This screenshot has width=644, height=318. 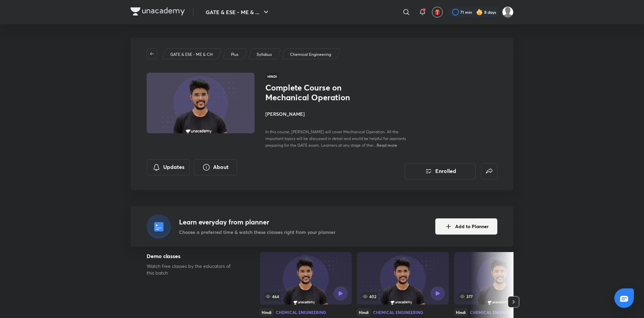 I want to click on p: GATE & ESE - ME & CH, so click(x=192, y=54).